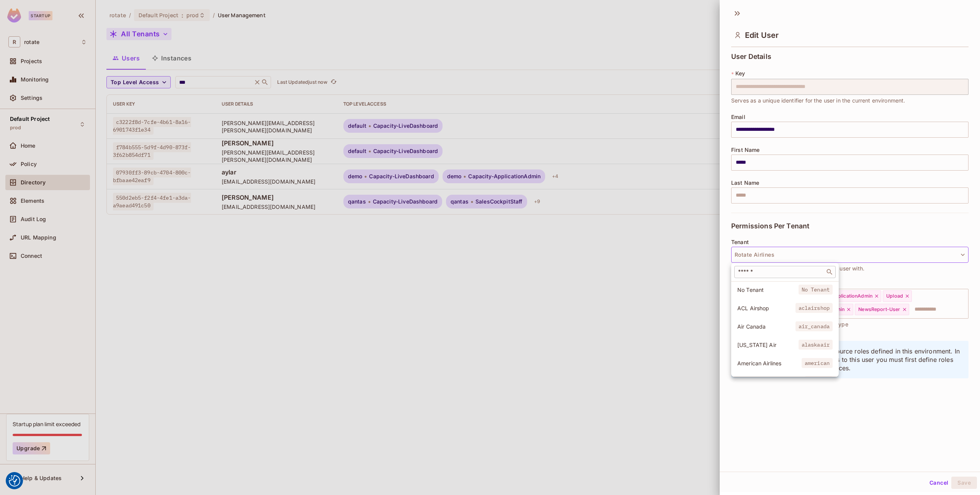 The image size is (980, 495). I want to click on span: american, so click(817, 363).